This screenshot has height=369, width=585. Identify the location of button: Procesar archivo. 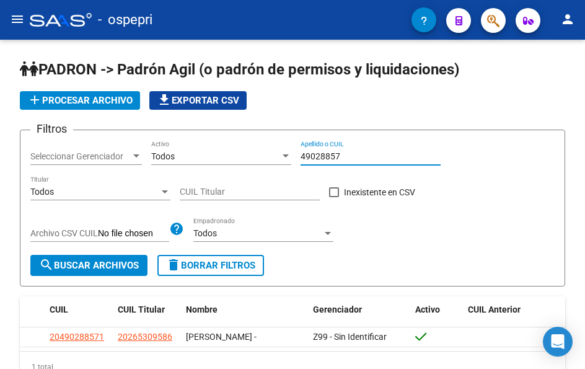
(80, 100).